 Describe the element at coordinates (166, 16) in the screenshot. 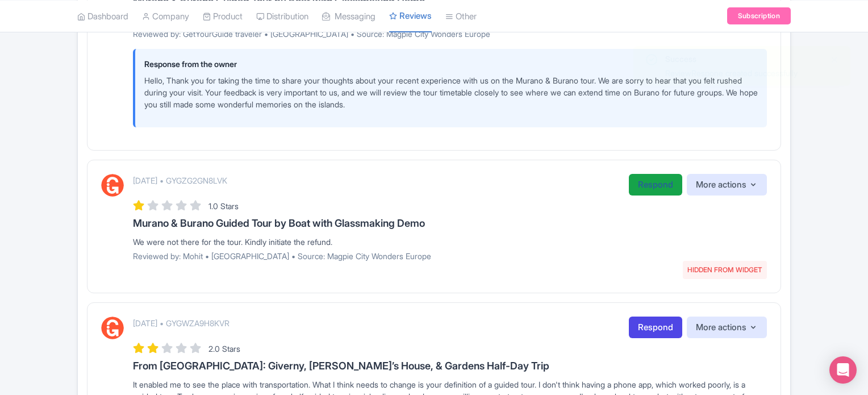

I see `a: Company` at that location.